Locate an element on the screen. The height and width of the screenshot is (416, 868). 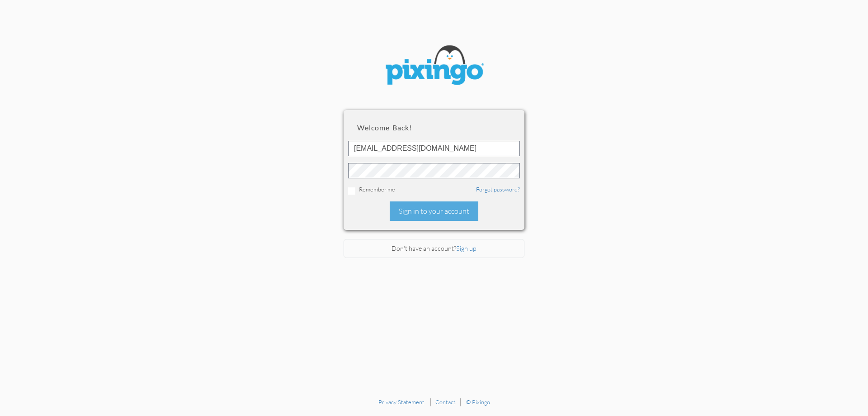
a: Sign up is located at coordinates (466, 248).